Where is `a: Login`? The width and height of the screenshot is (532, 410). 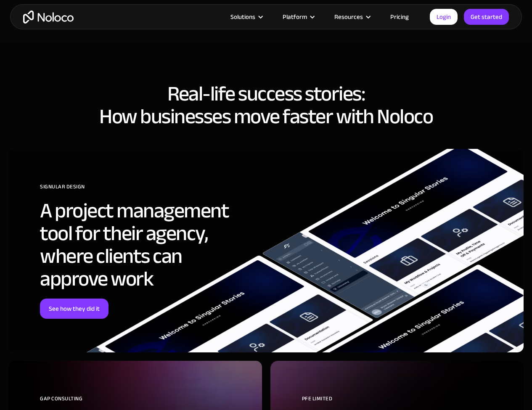
a: Login is located at coordinates (444, 17).